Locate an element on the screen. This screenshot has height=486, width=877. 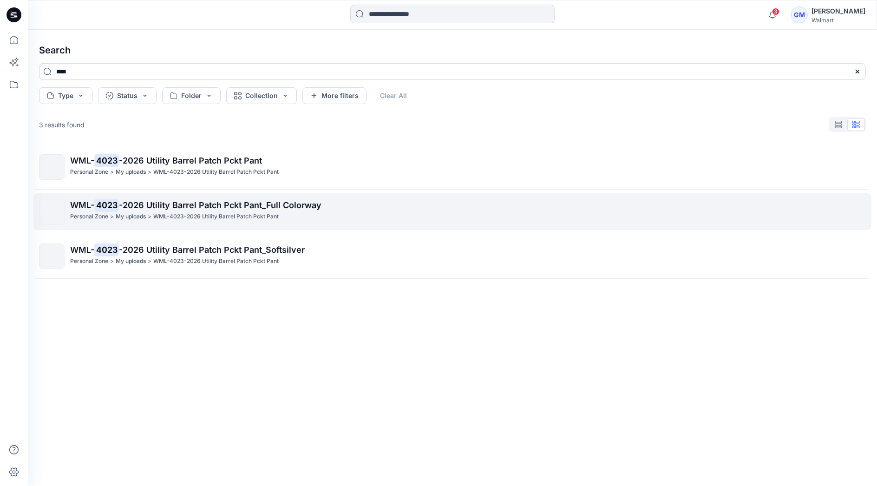
span: -2026 Utility Barrel Patch Pckt Pant_Softsilver is located at coordinates (212, 249).